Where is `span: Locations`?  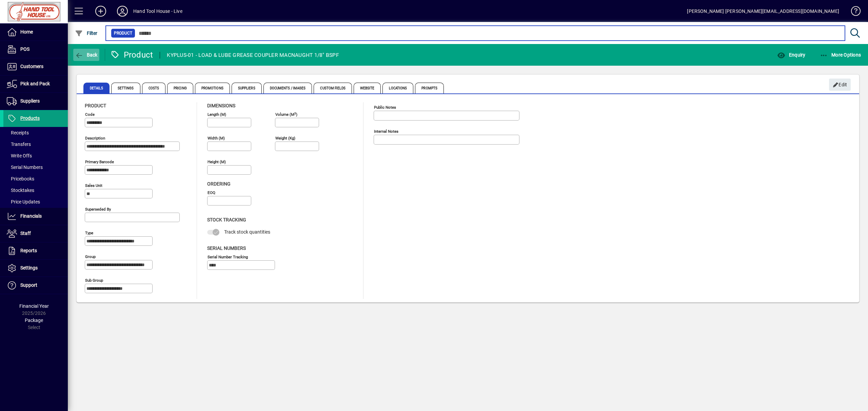
span: Locations is located at coordinates (397, 88).